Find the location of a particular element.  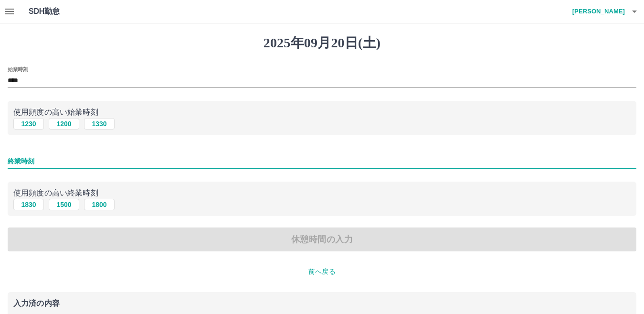

button: 1800 is located at coordinates (99, 205).